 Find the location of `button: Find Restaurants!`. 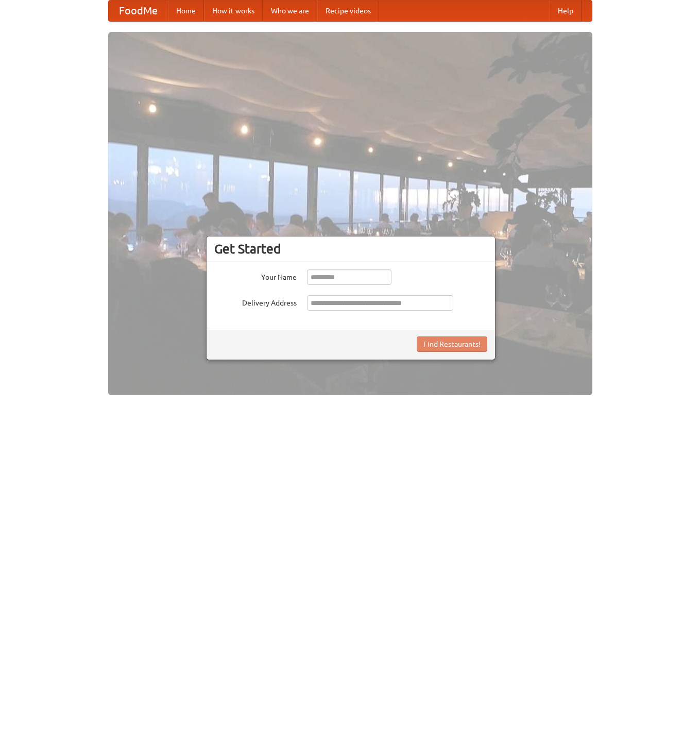

button: Find Restaurants! is located at coordinates (452, 344).